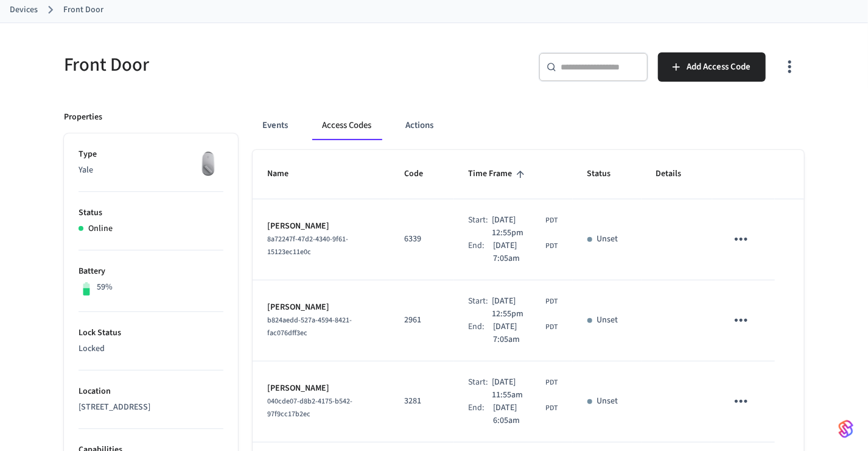  I want to click on p: 3281, so click(422, 401).